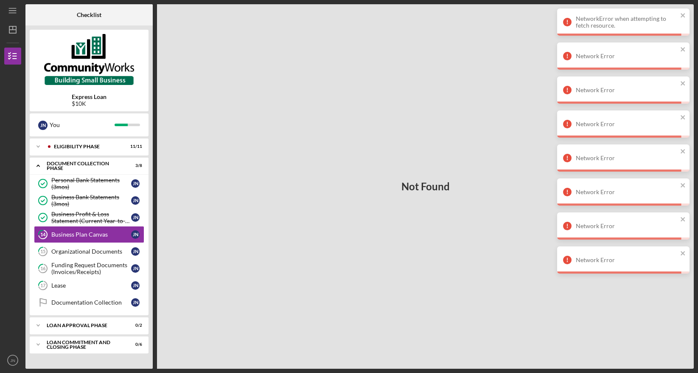 The height and width of the screenshot is (373, 698). I want to click on tspan: 16, so click(43, 268).